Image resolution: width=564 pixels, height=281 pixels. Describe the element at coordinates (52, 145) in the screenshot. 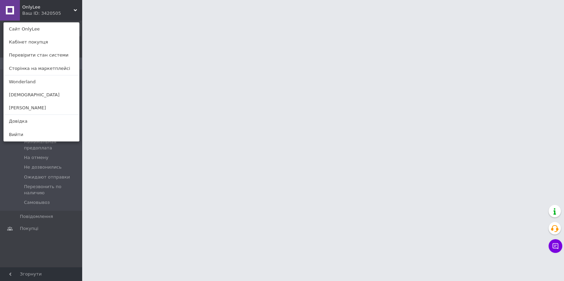

I see `span: Минимальная предоплата` at that location.